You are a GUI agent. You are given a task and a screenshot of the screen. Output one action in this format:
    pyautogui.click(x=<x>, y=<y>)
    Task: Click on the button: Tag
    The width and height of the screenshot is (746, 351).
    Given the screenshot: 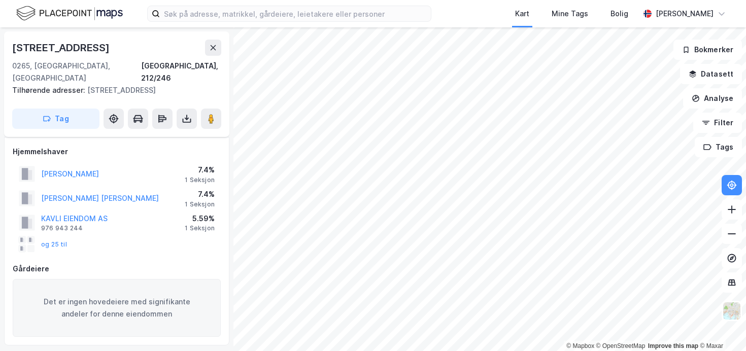 What is the action you would take?
    pyautogui.click(x=56, y=119)
    